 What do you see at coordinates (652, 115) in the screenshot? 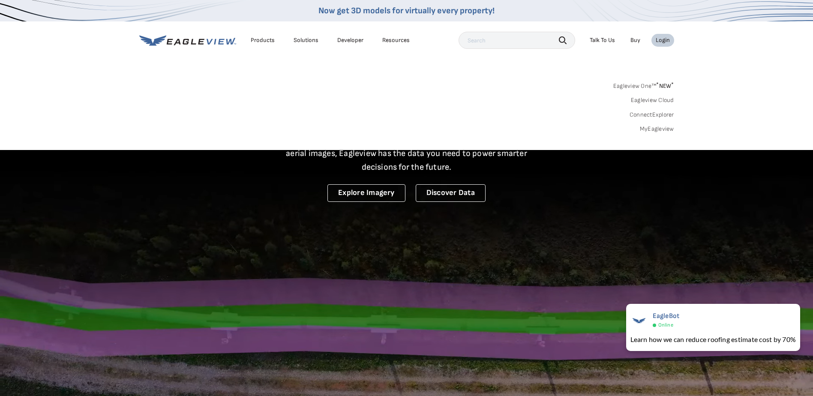
I see `a: ConnectExplorer` at bounding box center [652, 115].